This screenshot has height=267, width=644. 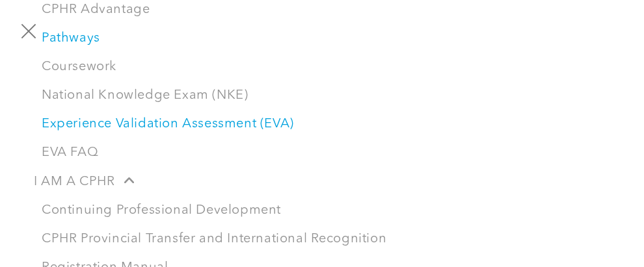 What do you see at coordinates (325, 239) in the screenshot?
I see `a: CPHR Provincial Transfer and International Recognition` at bounding box center [325, 239].